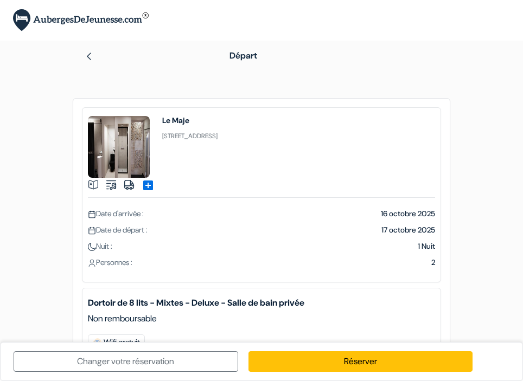  I want to click on img: truck.svg, so click(129, 185).